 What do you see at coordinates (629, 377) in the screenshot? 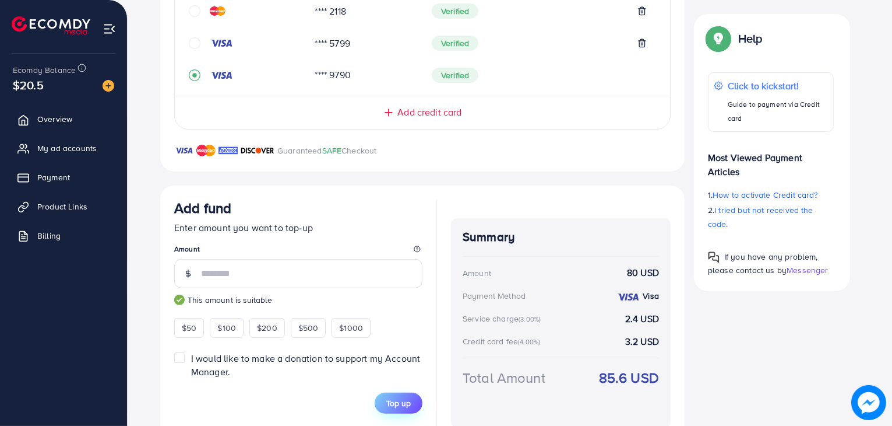
I see `strong: 85.6 USD` at bounding box center [629, 377].